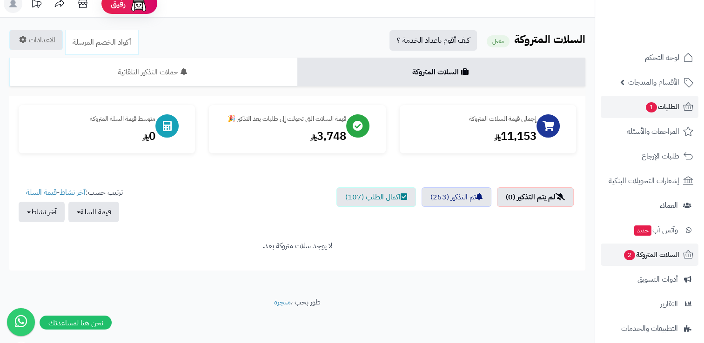 The height and width of the screenshot is (343, 704). Describe the element at coordinates (649, 58) in the screenshot. I see `a: لوحة التحكم` at that location.